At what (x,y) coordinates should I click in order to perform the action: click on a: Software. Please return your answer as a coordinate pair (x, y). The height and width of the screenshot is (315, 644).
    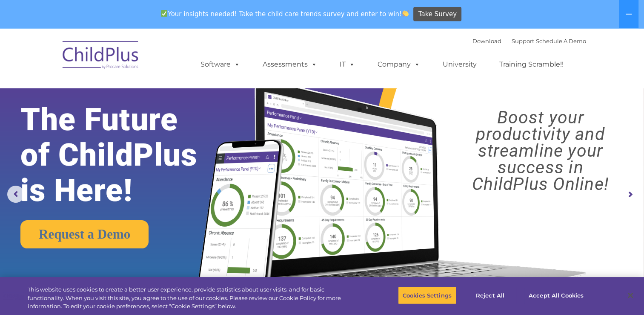
    Looking at the image, I should click on (220, 64).